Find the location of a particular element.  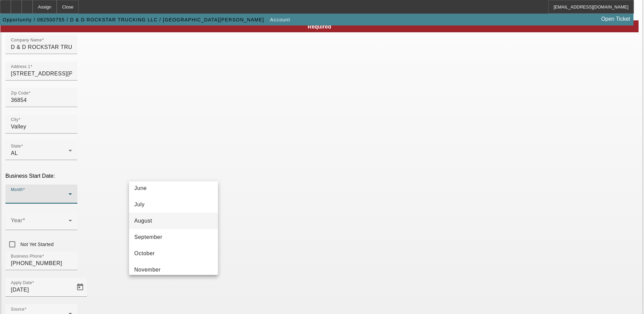

span: August is located at coordinates (143, 221).